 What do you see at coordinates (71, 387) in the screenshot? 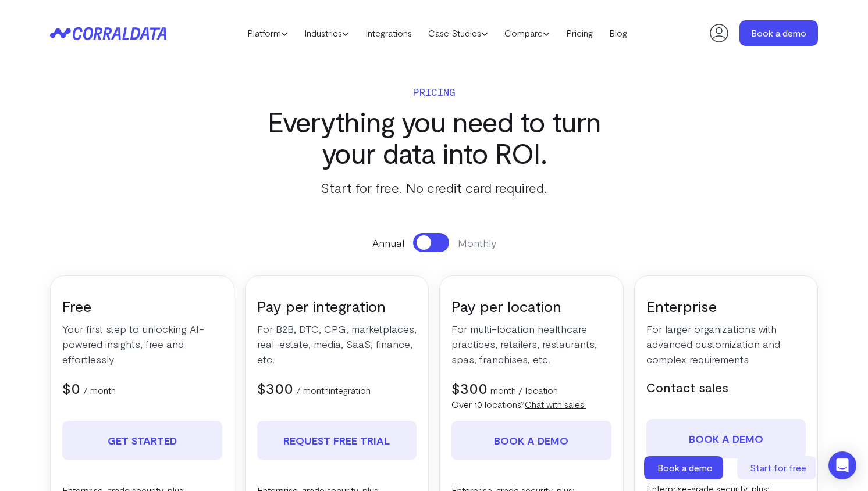
I see `span: $0` at bounding box center [71, 387].